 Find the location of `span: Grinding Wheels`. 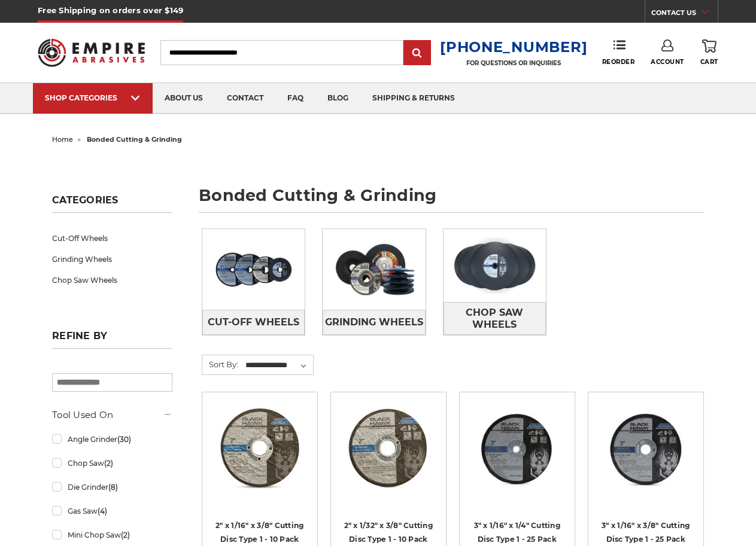

span: Grinding Wheels is located at coordinates (374, 322).